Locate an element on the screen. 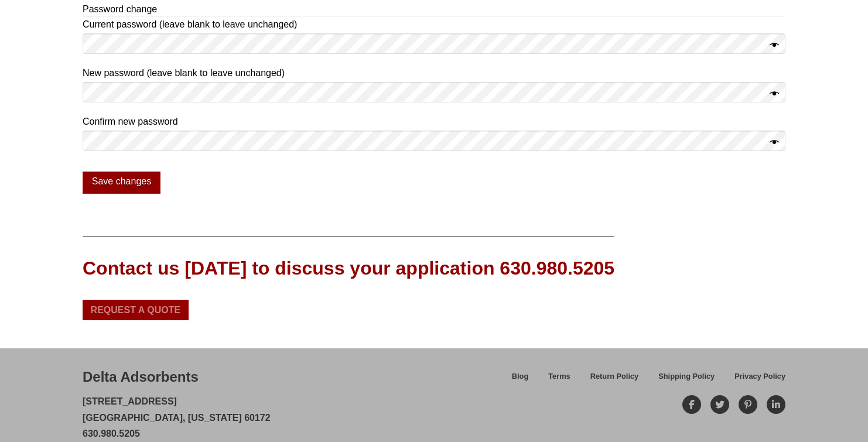  div: Delta Adsorbents is located at coordinates (141, 377).